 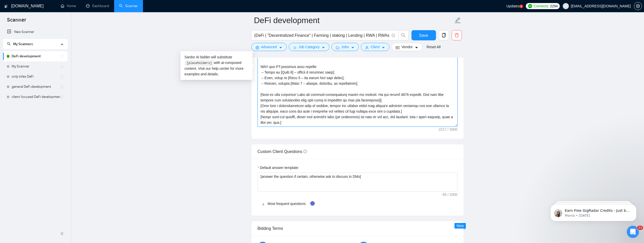 I want to click on a: help center, so click(x=221, y=69).